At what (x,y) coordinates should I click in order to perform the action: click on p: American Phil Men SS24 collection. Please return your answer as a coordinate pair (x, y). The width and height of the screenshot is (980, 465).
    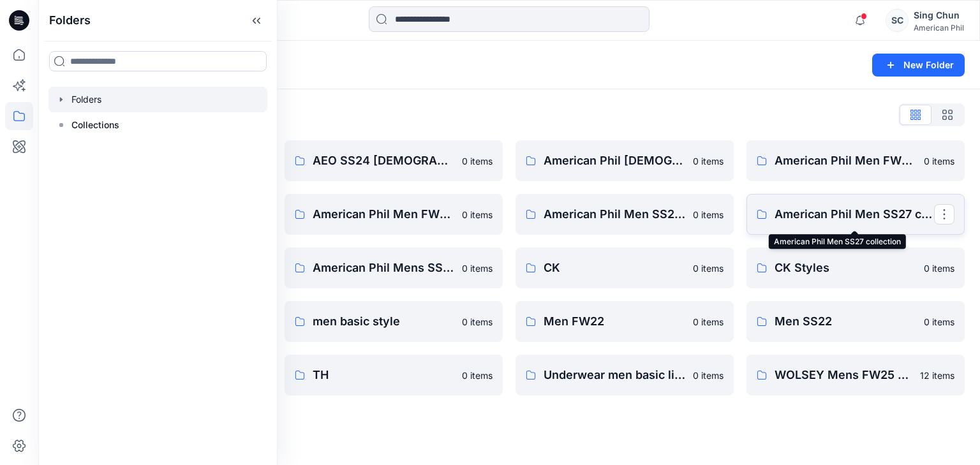
    Looking at the image, I should click on (614, 215).